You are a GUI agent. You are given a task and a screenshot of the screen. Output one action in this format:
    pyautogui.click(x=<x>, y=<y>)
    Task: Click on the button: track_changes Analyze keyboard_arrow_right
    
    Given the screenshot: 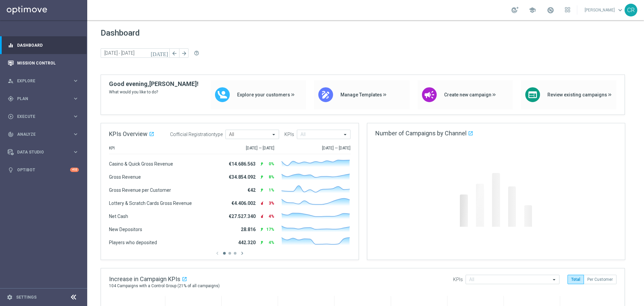 What is the action you would take?
    pyautogui.click(x=43, y=135)
    